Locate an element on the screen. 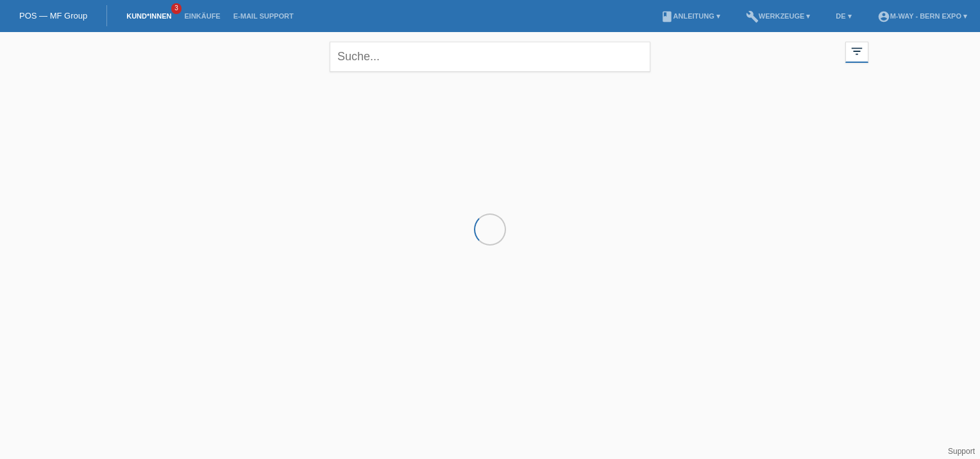  a: account_circlem-way - Bern Expo ▾ is located at coordinates (923, 16).